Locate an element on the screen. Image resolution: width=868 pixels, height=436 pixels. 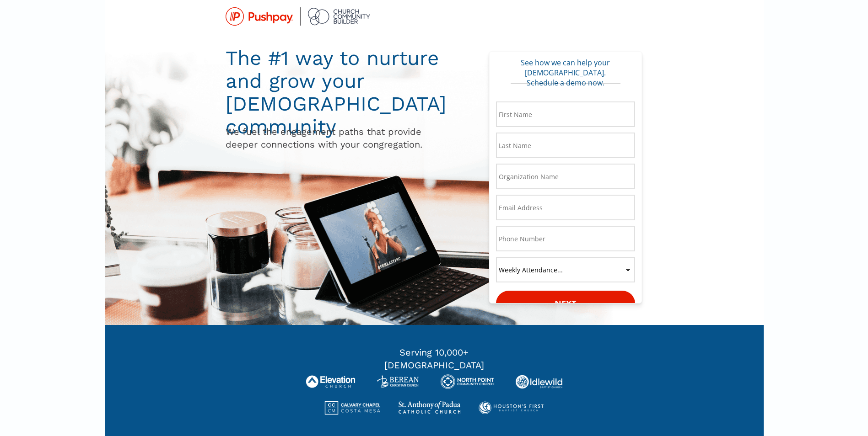
input: Email Address is located at coordinates (566, 207).